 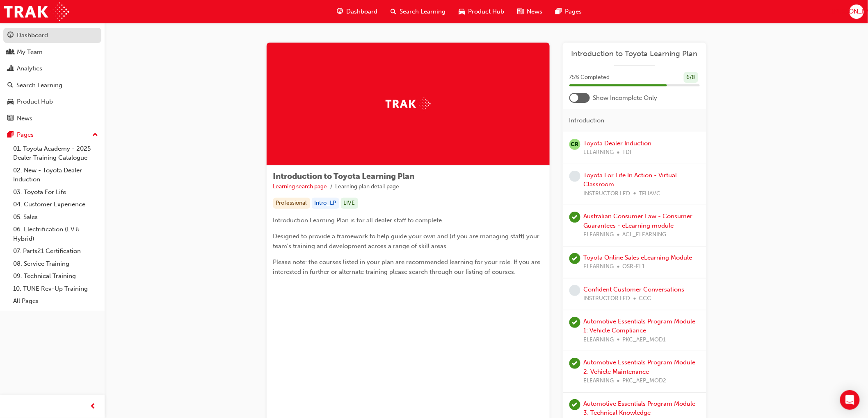 What do you see at coordinates (35, 102) in the screenshot?
I see `div: Product Hub` at bounding box center [35, 102].